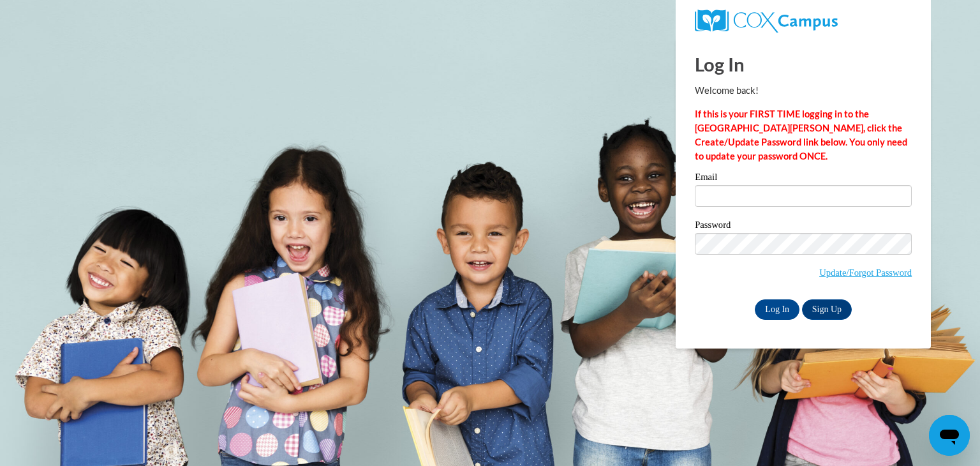  Describe the element at coordinates (803, 227) in the screenshot. I see `label: Password` at that location.